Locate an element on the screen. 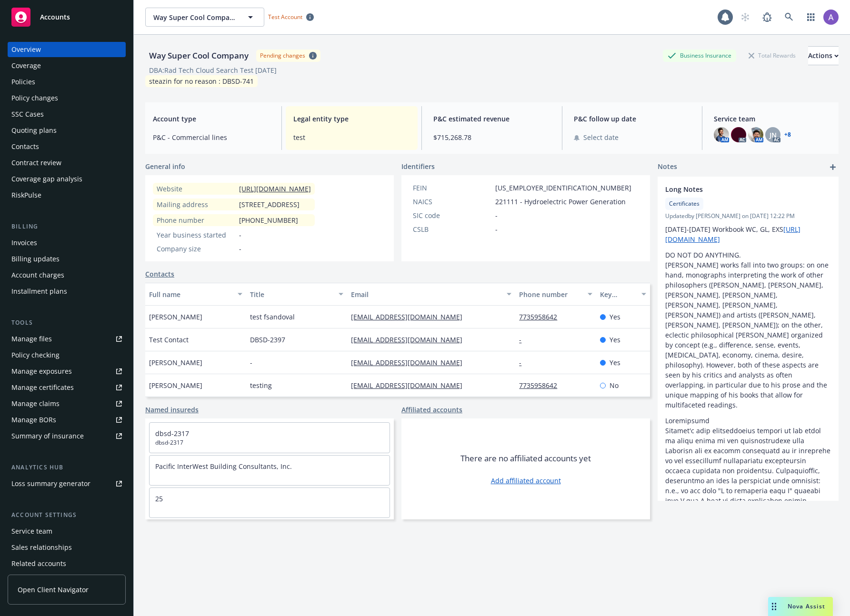 This screenshot has height=616, width=850. a: Contacts is located at coordinates (67, 147).